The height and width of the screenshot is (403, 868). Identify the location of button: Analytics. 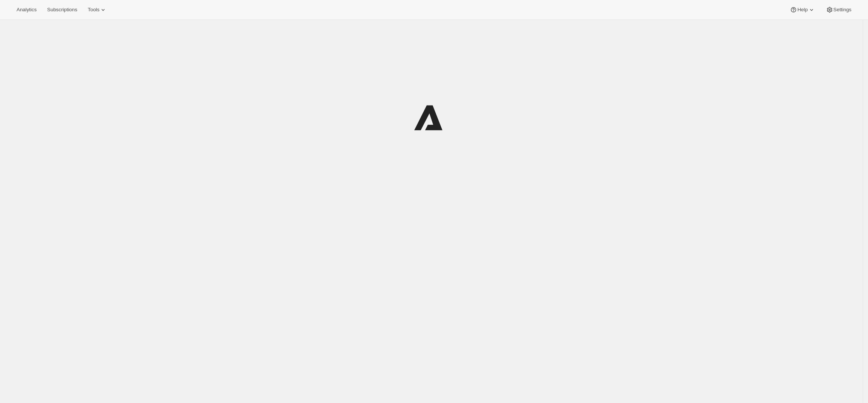
(26, 10).